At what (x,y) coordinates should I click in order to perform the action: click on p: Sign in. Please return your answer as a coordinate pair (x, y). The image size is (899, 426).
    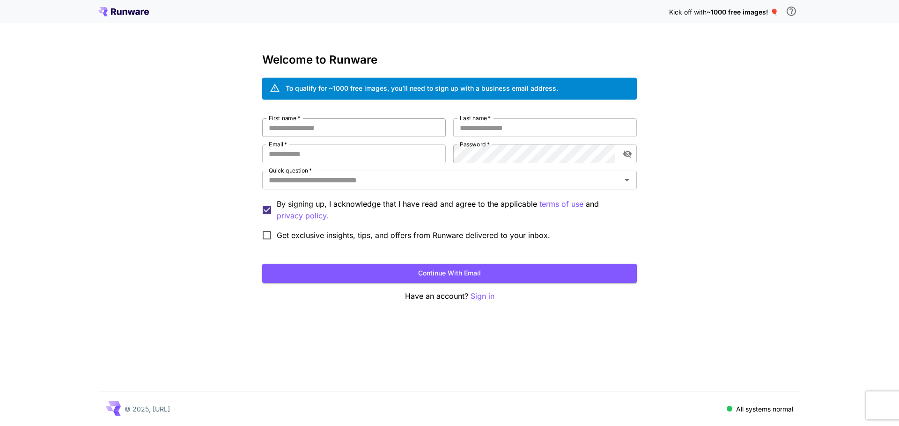
    Looking at the image, I should click on (482, 296).